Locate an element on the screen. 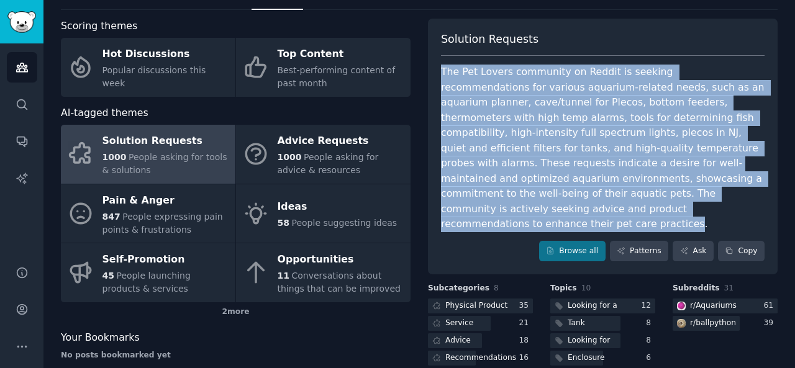  a: Solution Requests1000People asking for tools & solutions is located at coordinates (148, 154).